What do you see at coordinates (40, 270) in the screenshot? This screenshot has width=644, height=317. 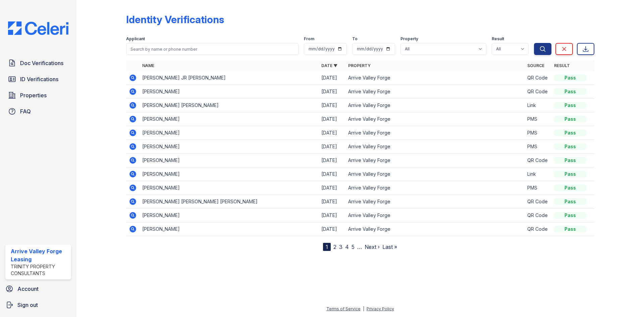 I see `div: Trinity Property Consultants` at bounding box center [40, 270].